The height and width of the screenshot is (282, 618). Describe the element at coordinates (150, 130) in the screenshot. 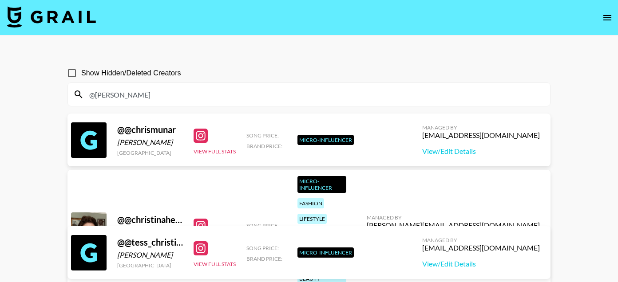

I see `div: @ @chrismunar` at that location.